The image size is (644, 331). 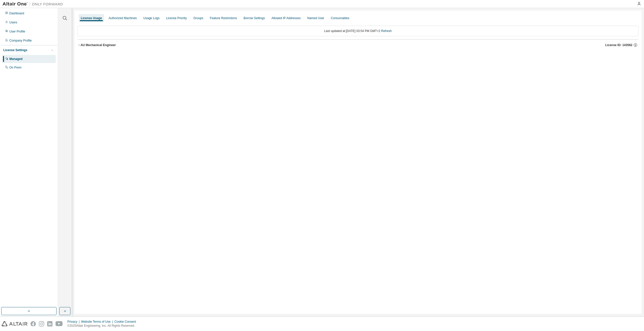 I want to click on div: Borrow Settings, so click(x=254, y=18).